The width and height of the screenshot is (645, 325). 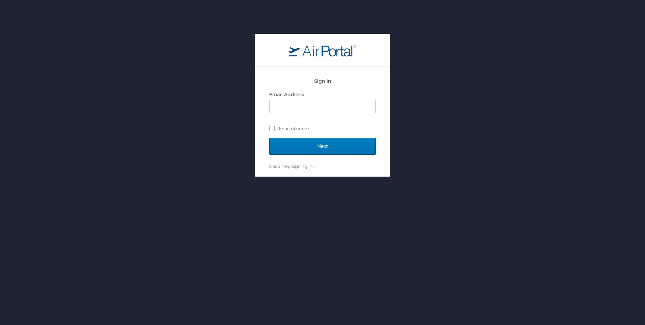 What do you see at coordinates (323, 50) in the screenshot?
I see `img: logo` at bounding box center [323, 50].